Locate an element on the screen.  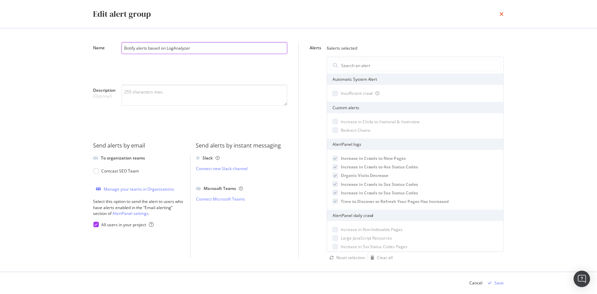
div: AlertPanel daily crawl is located at coordinates (415, 215).